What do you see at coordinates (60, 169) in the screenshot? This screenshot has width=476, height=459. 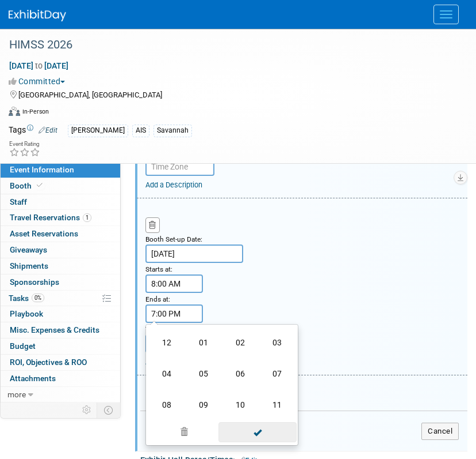 I see `a: Event Information` at bounding box center [60, 169].